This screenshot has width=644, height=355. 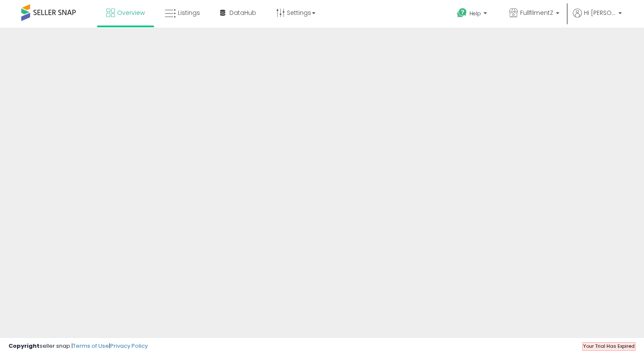 What do you see at coordinates (24, 346) in the screenshot?
I see `strong: Copyright` at bounding box center [24, 346].